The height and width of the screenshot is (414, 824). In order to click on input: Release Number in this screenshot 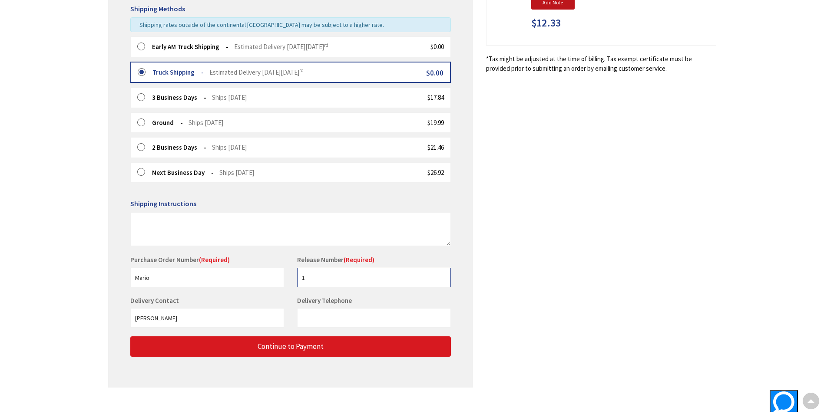, I will do `click(374, 278)`.